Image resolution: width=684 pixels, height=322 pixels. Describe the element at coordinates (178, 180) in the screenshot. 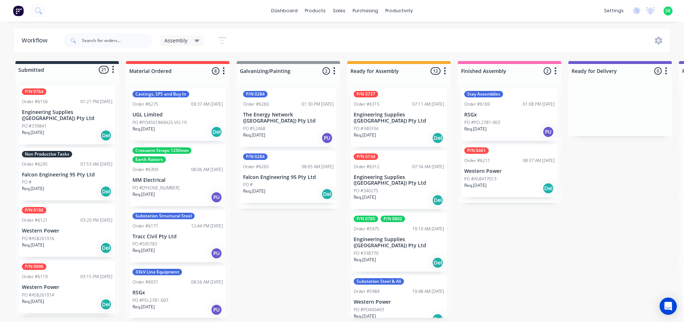

I see `p: MM Electrical` at that location.